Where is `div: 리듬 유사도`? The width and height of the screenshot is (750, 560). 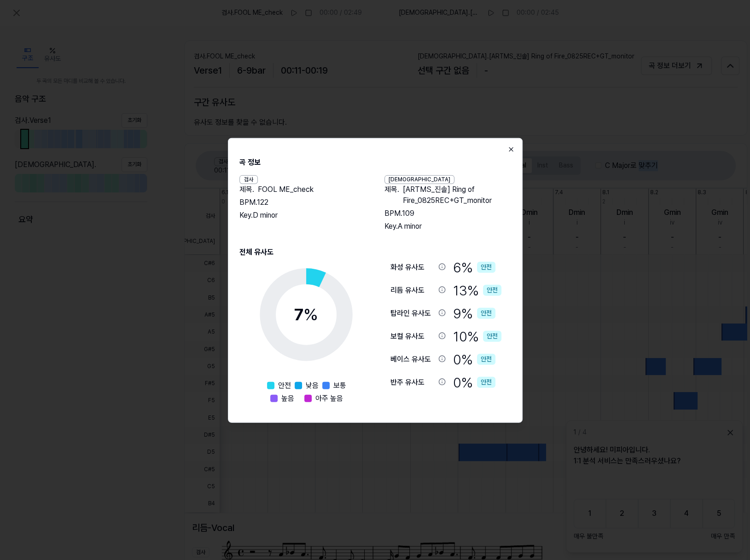
div: 리듬 유사도 is located at coordinates (413, 290).